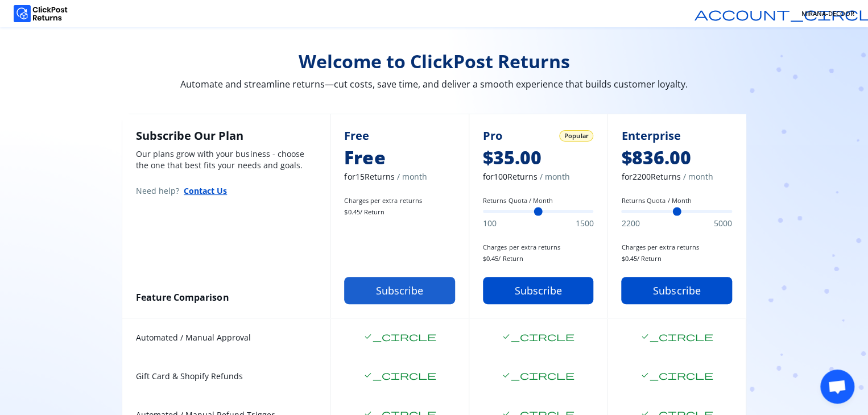 This screenshot has height=415, width=868. What do you see at coordinates (40, 14) in the screenshot?
I see `img: Logo` at bounding box center [40, 14].